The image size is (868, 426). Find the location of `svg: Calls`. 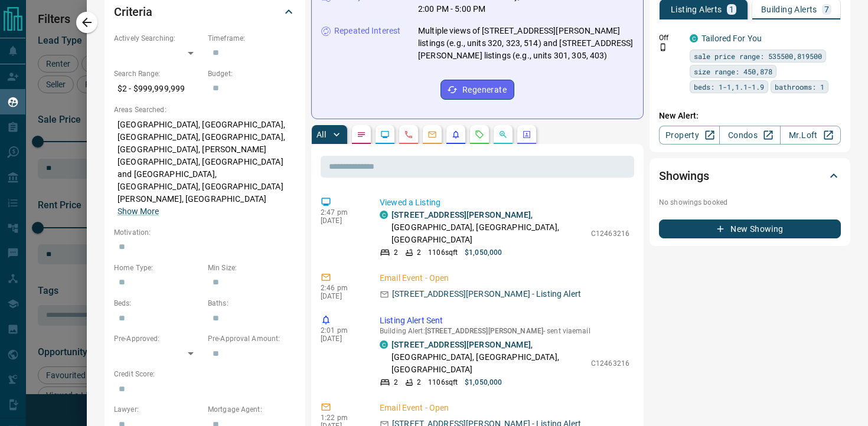

svg: Calls is located at coordinates (409, 134).